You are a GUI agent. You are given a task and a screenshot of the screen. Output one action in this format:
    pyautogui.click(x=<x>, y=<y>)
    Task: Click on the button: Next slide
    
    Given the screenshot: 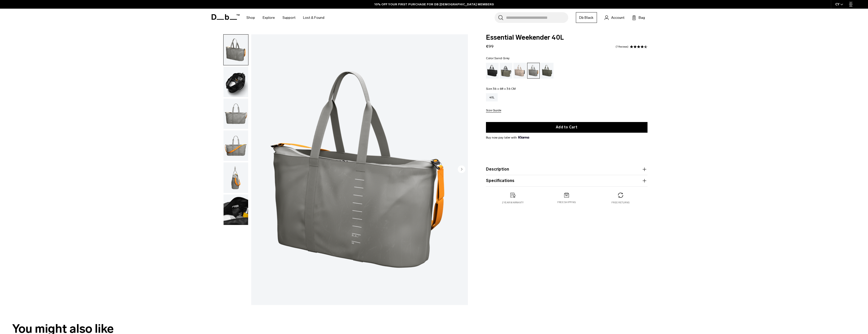 What is the action you would take?
    pyautogui.click(x=462, y=170)
    